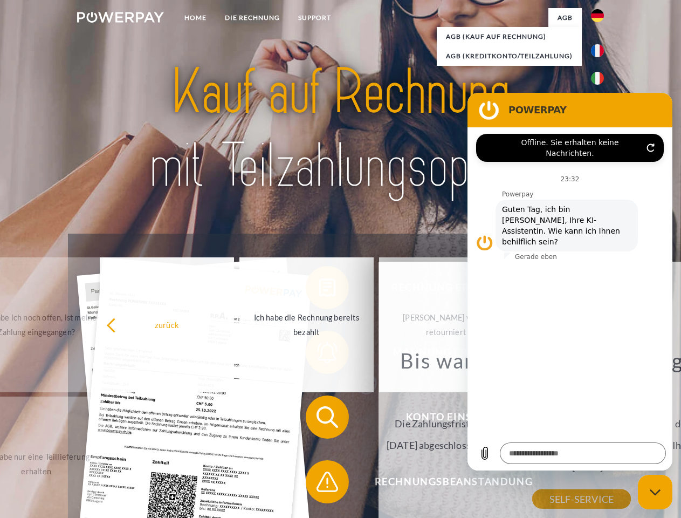  I want to click on a: SELF-SERVICE, so click(581, 499).